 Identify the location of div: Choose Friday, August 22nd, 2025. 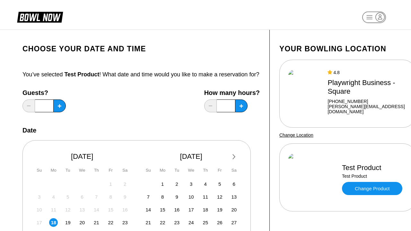
(111, 223).